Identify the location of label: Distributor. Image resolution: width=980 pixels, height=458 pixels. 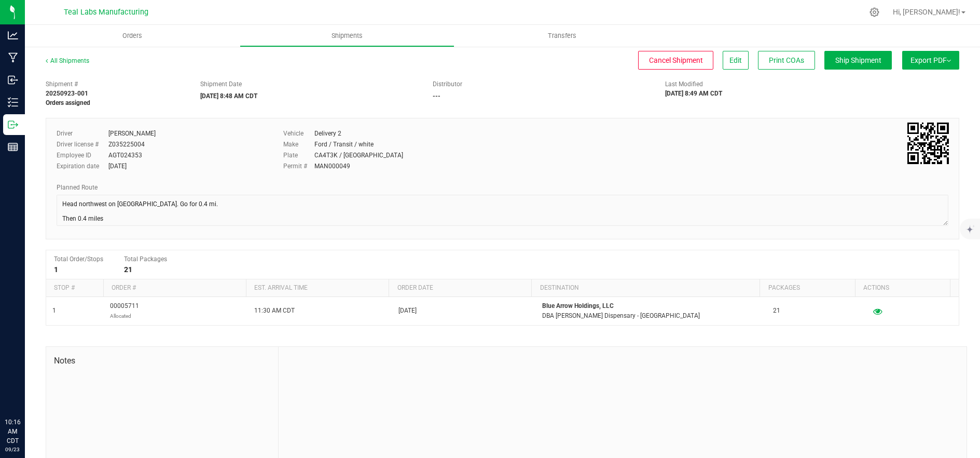
(447, 84).